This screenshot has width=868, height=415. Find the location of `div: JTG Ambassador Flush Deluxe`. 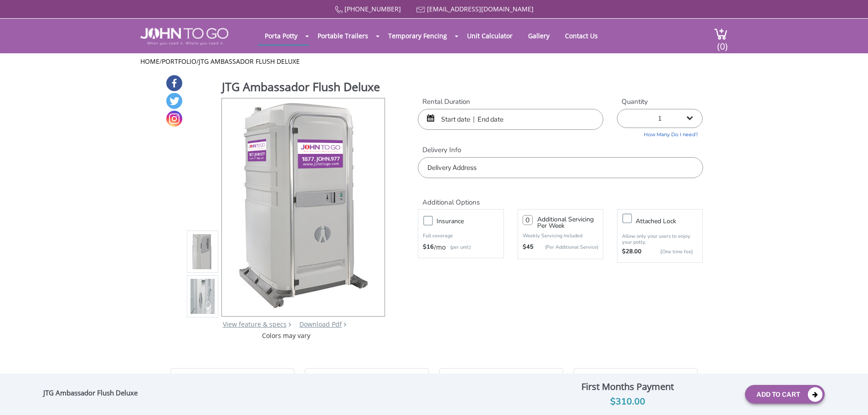

div: JTG Ambassador Flush Deluxe is located at coordinates (93, 395).